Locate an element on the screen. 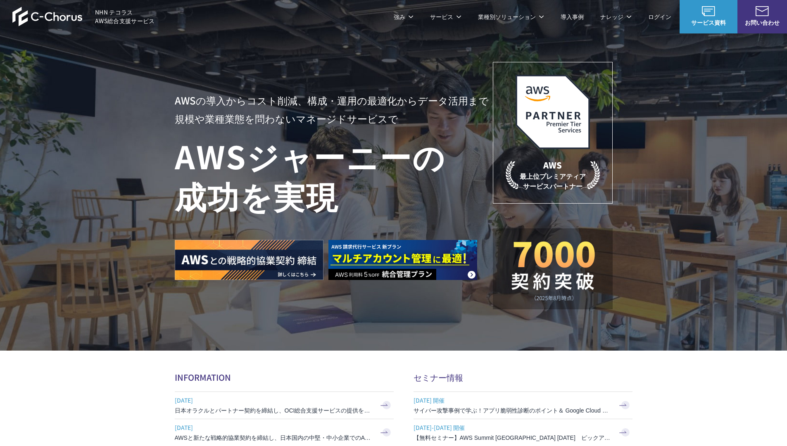  a: AWS請求代行サービス 統合管理プラン is located at coordinates (403, 260).